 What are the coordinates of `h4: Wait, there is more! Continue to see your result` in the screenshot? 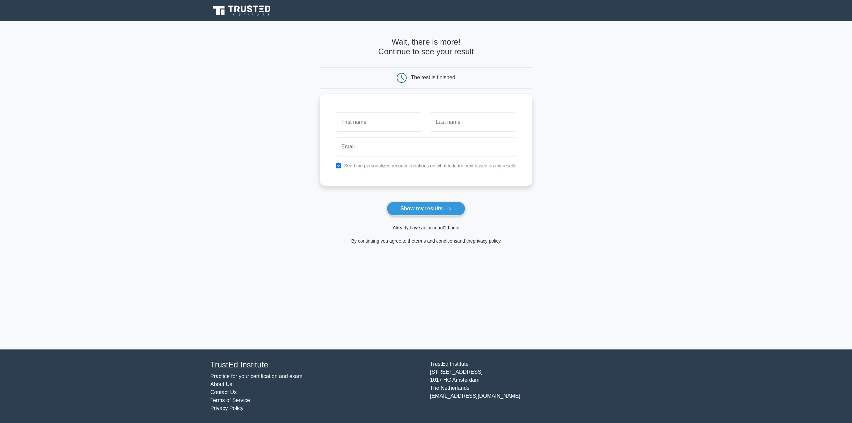 It's located at (426, 47).